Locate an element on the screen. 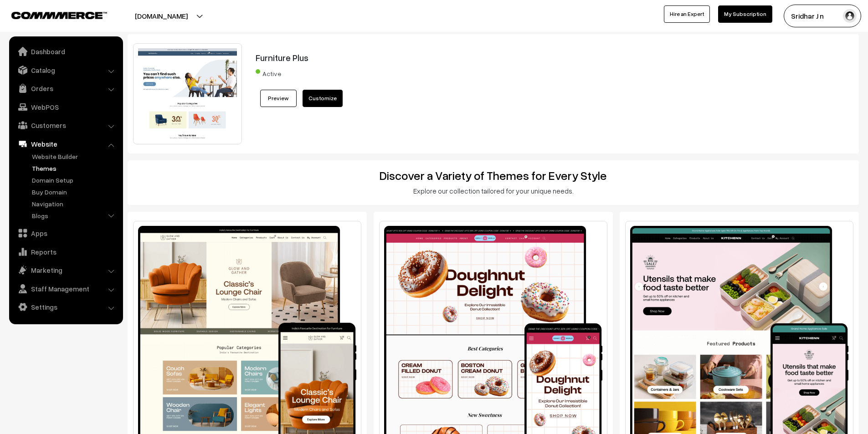 The height and width of the screenshot is (434, 868). a: Customize is located at coordinates (323, 98).